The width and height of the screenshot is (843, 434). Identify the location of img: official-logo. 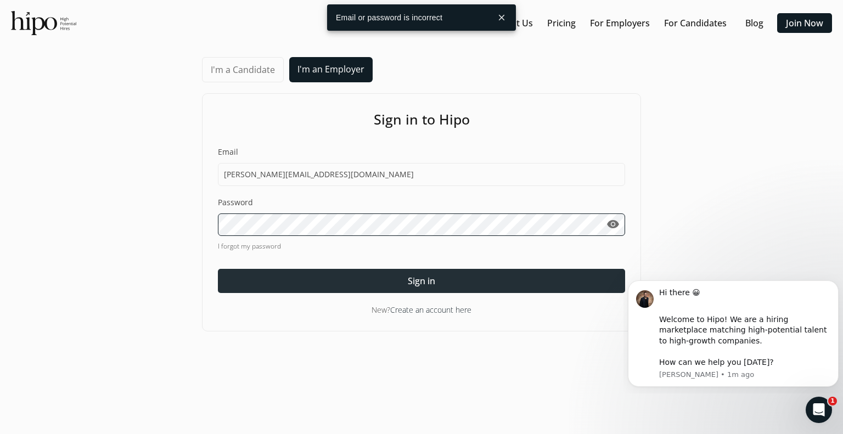
(43, 23).